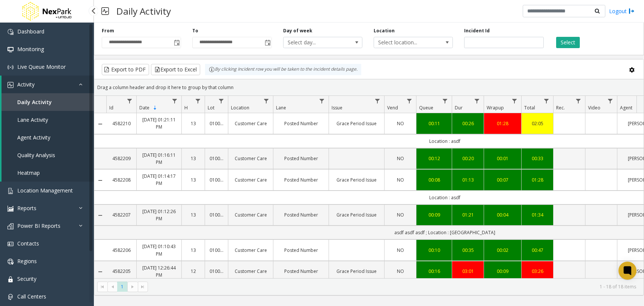  I want to click on span: Dashboard, so click(31, 31).